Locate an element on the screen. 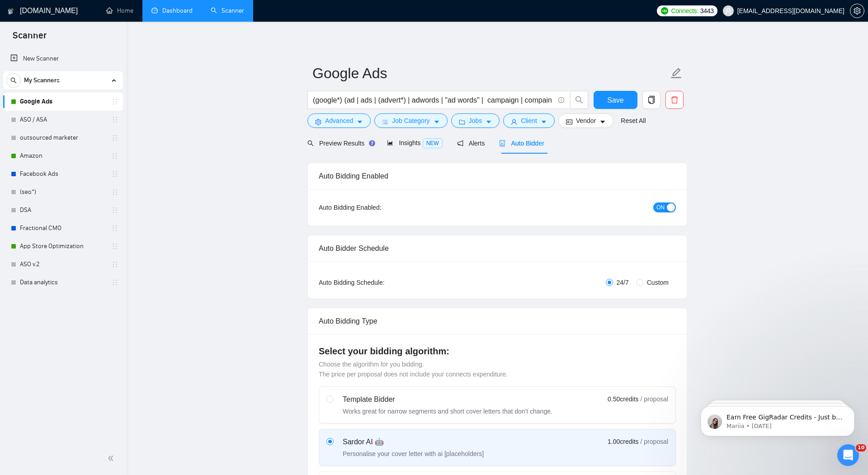 The image size is (868, 475). span: Scanner is located at coordinates (29, 38).